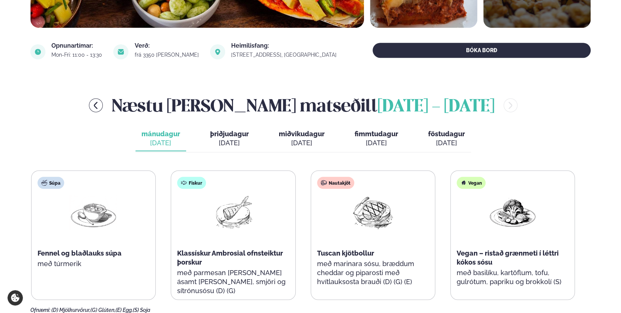  I want to click on span: (S) Soja, so click(142, 310).